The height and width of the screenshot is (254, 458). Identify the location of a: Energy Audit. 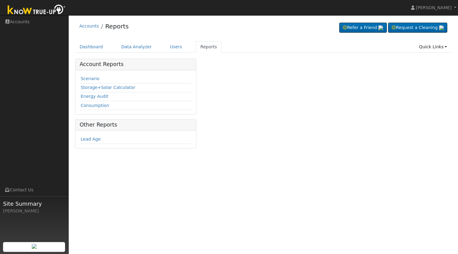
(94, 96).